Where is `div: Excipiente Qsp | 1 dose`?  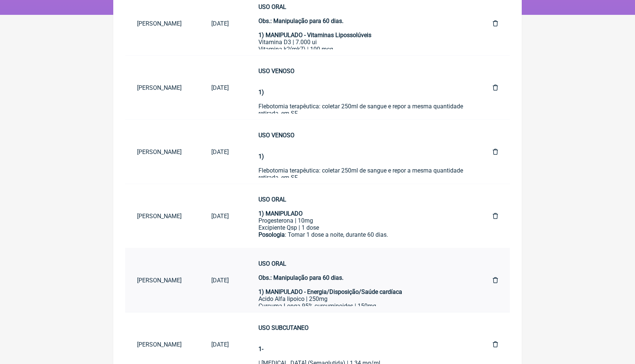
div: Excipiente Qsp | 1 dose is located at coordinates (360, 227).